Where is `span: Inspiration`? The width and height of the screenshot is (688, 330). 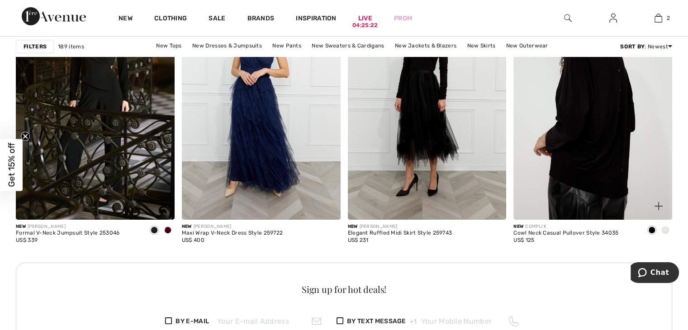
span: Inspiration is located at coordinates (316, 19).